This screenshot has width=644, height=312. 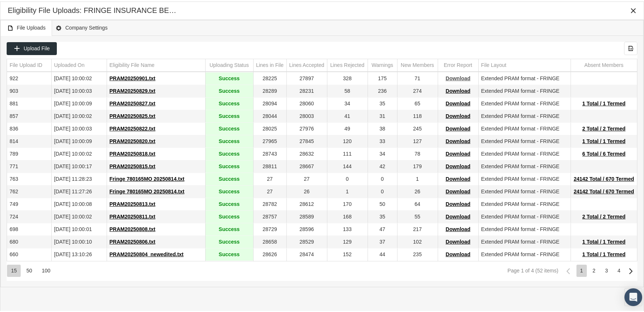 I want to click on td: 152, so click(x=347, y=253).